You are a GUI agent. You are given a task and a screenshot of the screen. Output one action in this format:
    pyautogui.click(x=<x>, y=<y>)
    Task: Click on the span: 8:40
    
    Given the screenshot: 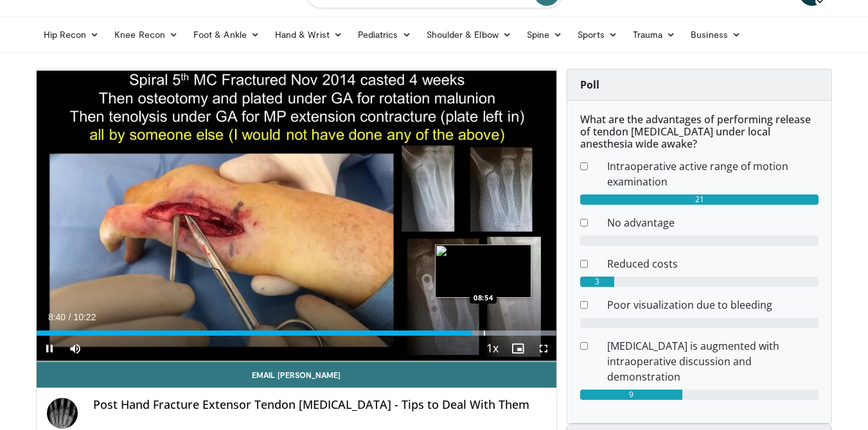 What is the action you would take?
    pyautogui.click(x=56, y=317)
    